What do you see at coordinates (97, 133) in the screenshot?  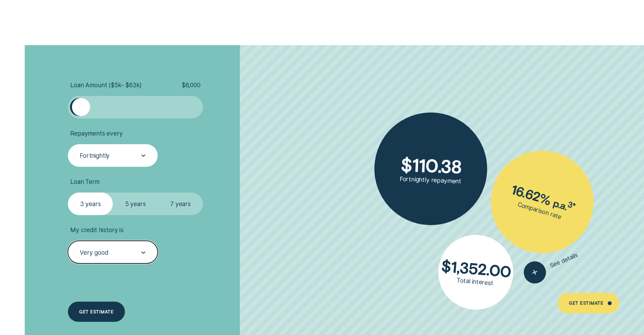 I see `span: Repayments every` at bounding box center [97, 133].